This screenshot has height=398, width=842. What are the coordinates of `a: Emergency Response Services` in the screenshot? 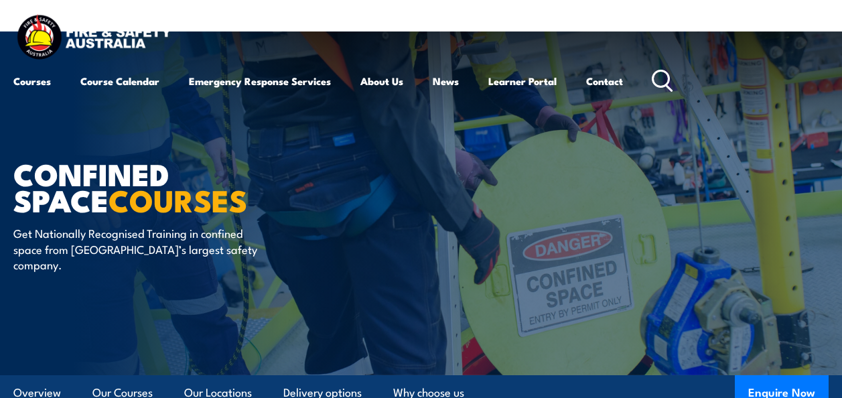 It's located at (260, 81).